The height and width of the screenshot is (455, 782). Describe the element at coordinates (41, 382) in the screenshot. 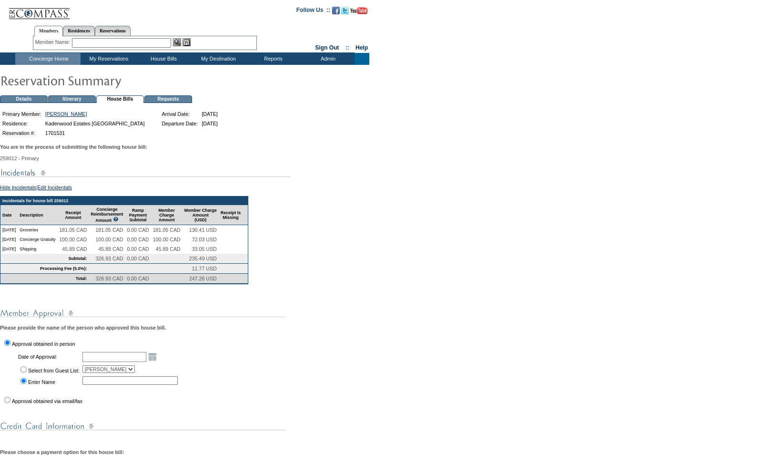

I see `label: Enter Name` at that location.